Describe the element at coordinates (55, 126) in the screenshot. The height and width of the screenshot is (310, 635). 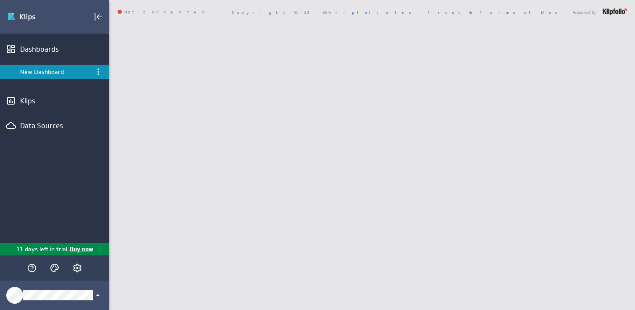
I see `div: Data Sources` at that location.